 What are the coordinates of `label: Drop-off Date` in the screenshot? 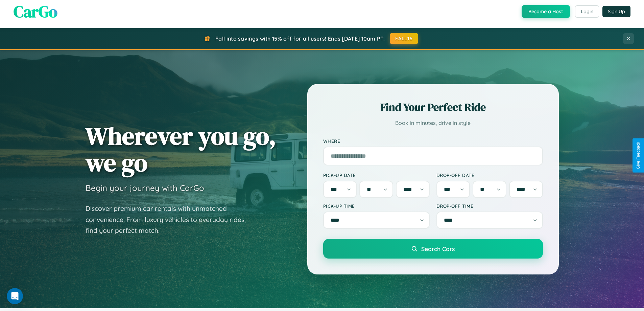 It's located at (490, 175).